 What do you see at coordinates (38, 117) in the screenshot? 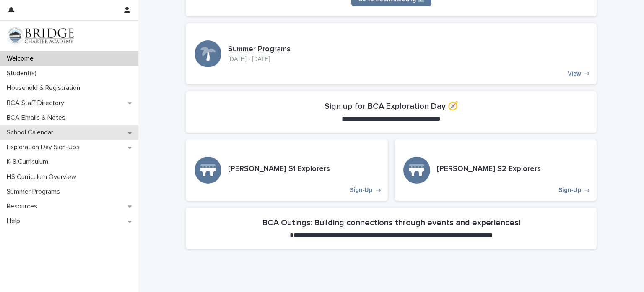
I see `p: BCA Emails & Notes` at bounding box center [38, 117].